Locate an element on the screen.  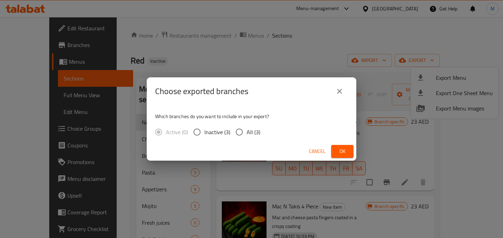
span: Inactive (3) is located at coordinates (217, 132).